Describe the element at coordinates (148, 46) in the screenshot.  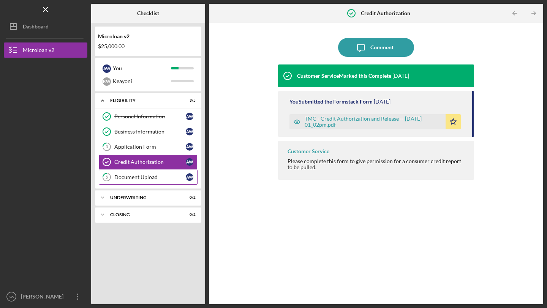
I see `div: $25,000.00` at that location.